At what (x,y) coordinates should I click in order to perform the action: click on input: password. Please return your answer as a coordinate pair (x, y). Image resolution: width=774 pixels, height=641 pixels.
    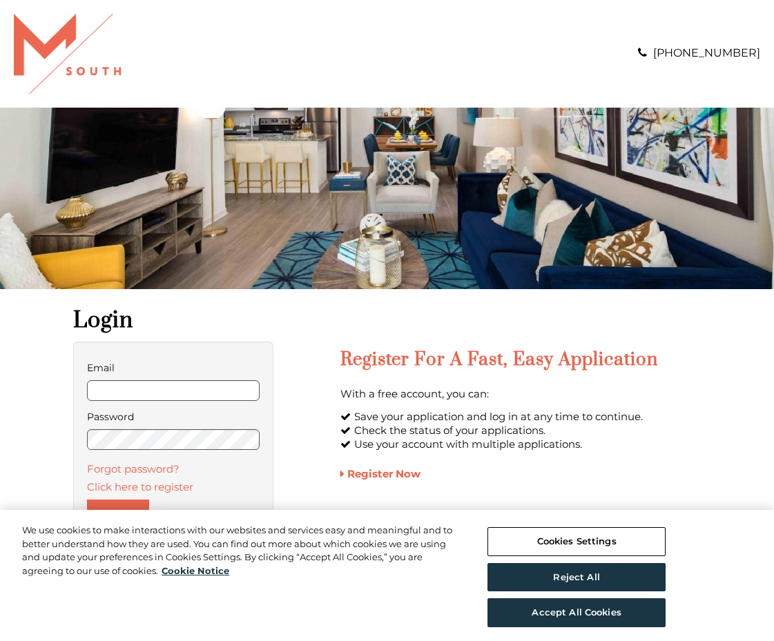
    Looking at the image, I should click on (173, 440).